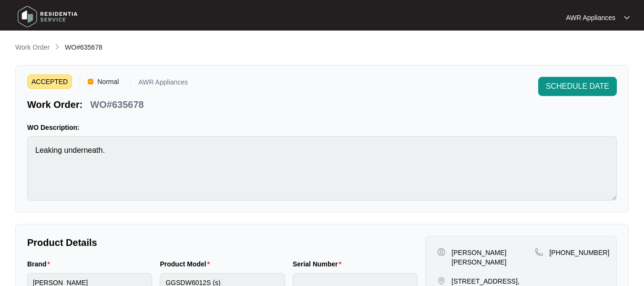  What do you see at coordinates (577, 87) in the screenshot?
I see `span: SCHEDULE DATE` at bounding box center [577, 87].